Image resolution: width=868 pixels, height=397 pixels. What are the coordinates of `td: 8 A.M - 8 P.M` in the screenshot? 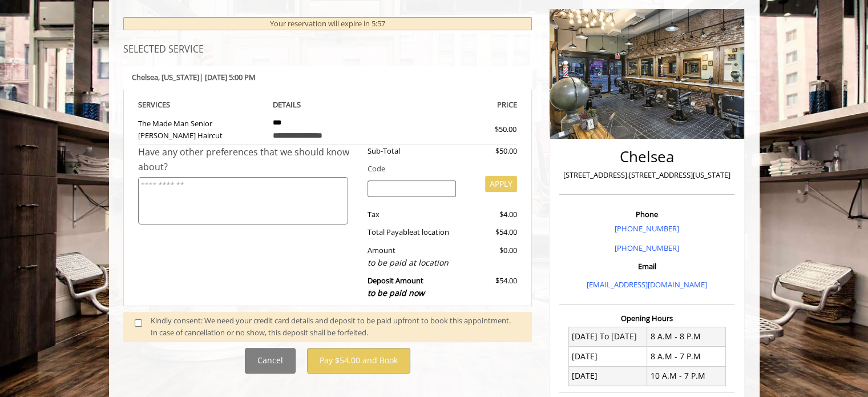 It's located at (687, 337).